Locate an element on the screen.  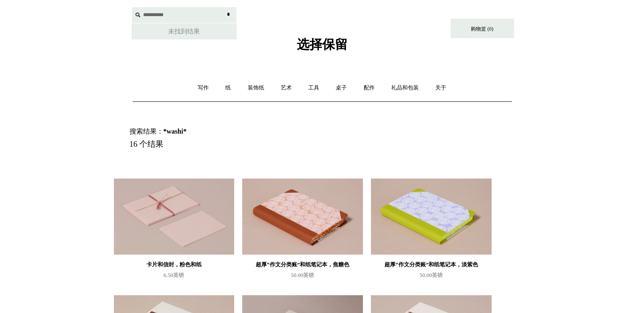
font: 关于 is located at coordinates (441, 88).